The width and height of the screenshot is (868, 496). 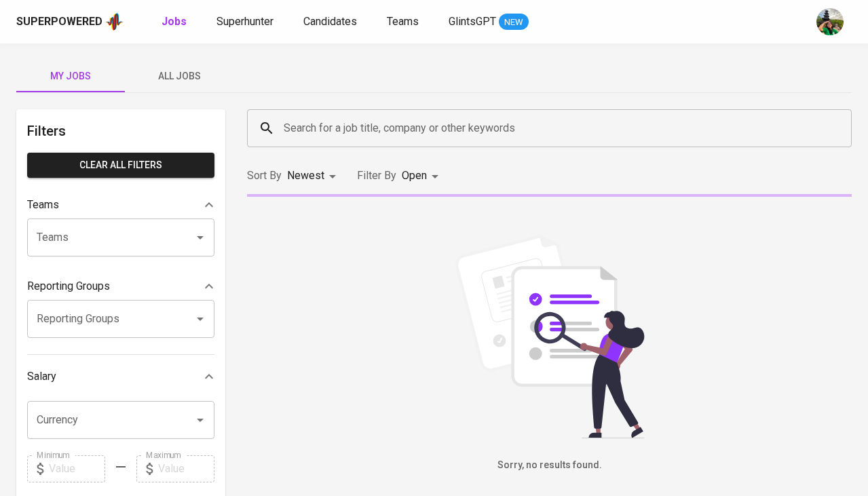 What do you see at coordinates (305, 176) in the screenshot?
I see `p: Newest` at bounding box center [305, 176].